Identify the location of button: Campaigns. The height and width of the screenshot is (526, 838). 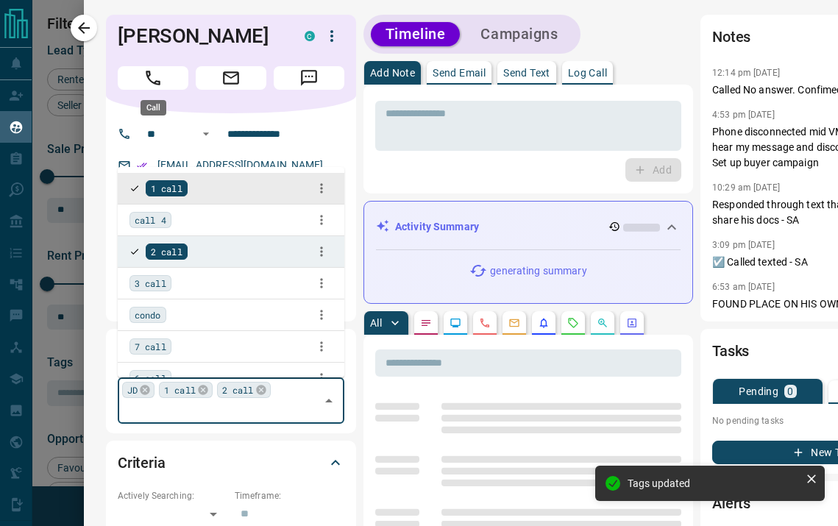
(519, 34).